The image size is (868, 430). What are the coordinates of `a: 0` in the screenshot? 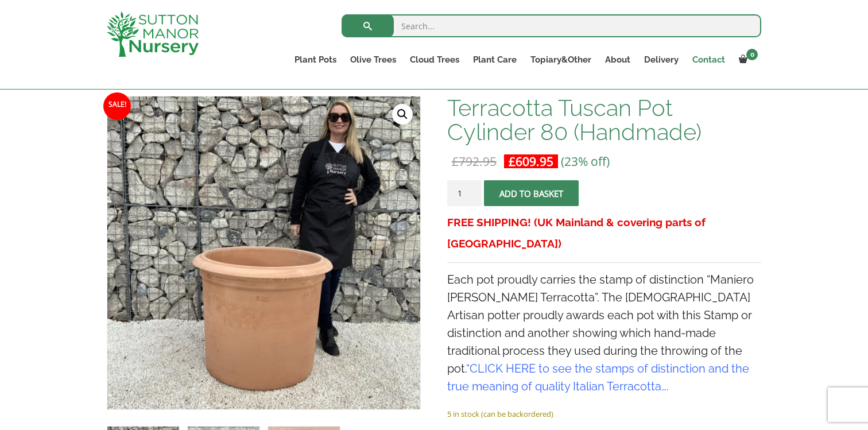 It's located at (746, 60).